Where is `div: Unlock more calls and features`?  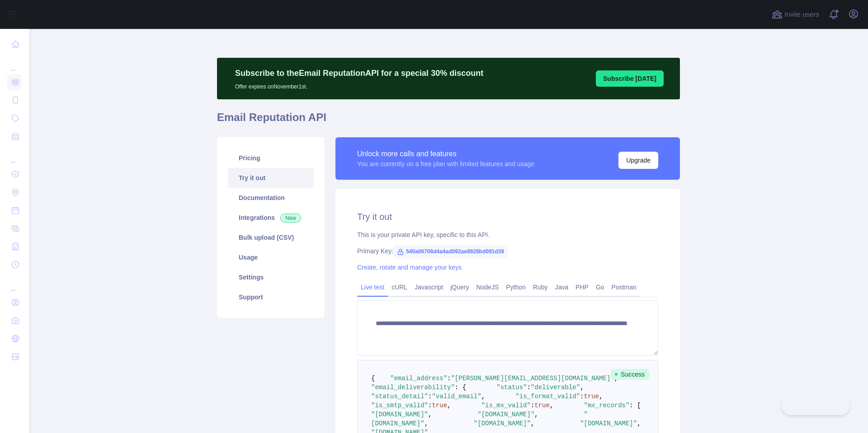 div: Unlock more calls and features is located at coordinates (446, 154).